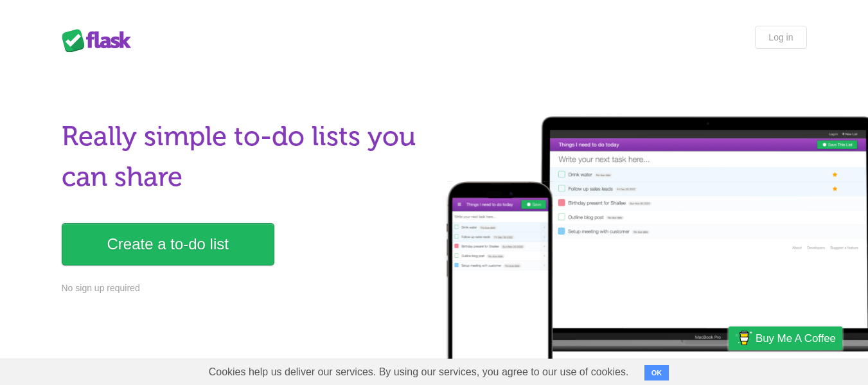 This screenshot has width=868, height=385. I want to click on span: Buy me a coffee, so click(795, 338).